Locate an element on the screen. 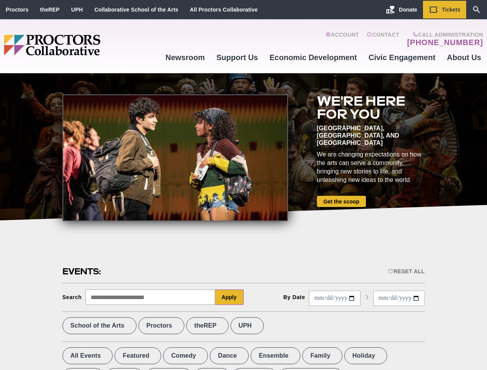  a: Get the scoop is located at coordinates (341, 201).